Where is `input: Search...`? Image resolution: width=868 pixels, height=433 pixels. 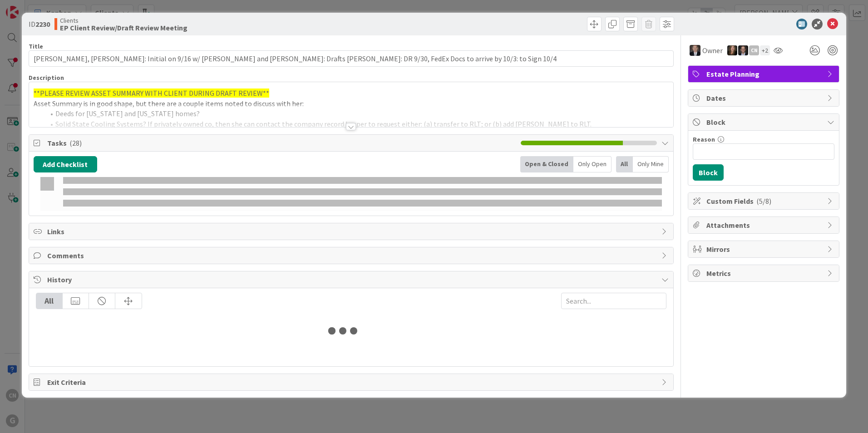
input: Search... is located at coordinates (614, 300).